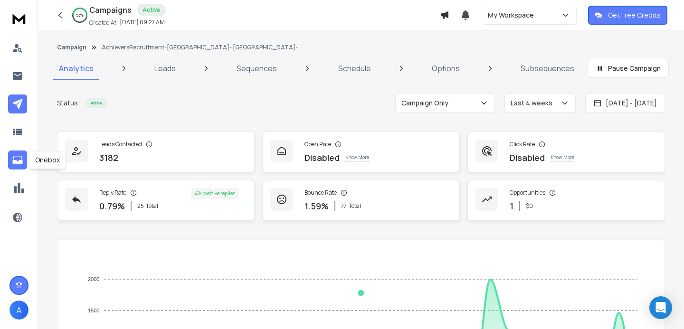 The image size is (684, 329). I want to click on p: Sequences, so click(257, 68).